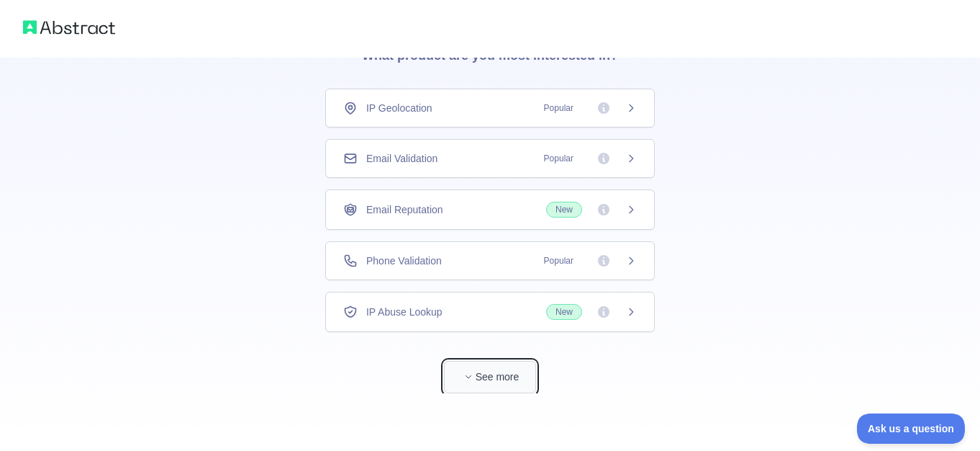 The height and width of the screenshot is (451, 980). What do you see at coordinates (490, 377) in the screenshot?
I see `button: See more` at bounding box center [490, 377].